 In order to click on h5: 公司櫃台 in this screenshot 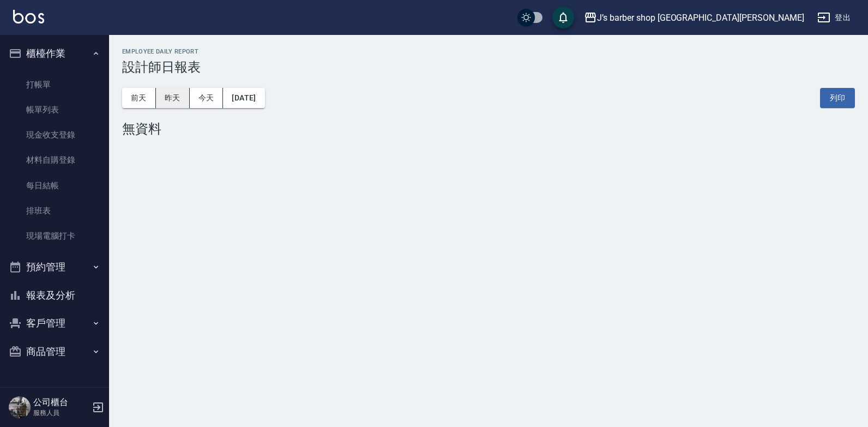, I will do `click(62, 402)`.